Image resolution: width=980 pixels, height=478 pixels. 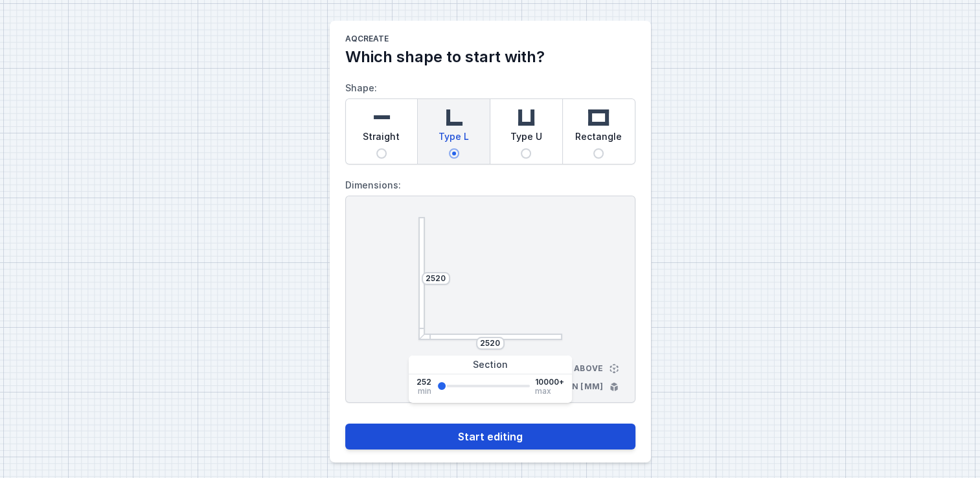 What do you see at coordinates (424, 391) in the screenshot?
I see `span: min` at bounding box center [424, 391].